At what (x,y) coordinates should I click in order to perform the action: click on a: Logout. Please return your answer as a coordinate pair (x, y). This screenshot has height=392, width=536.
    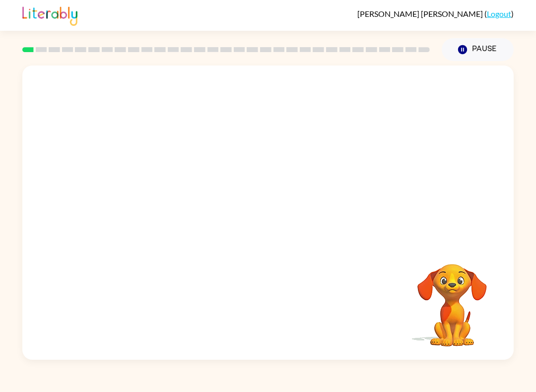
    Looking at the image, I should click on (499, 13).